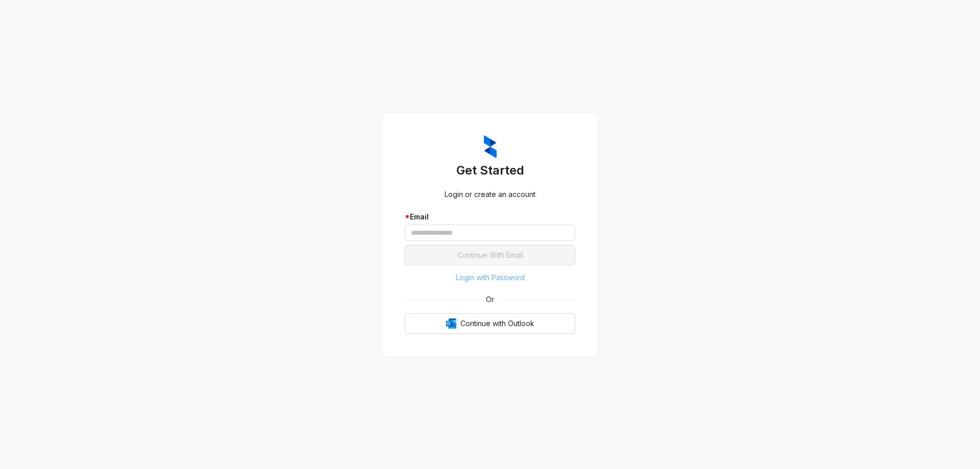 The height and width of the screenshot is (469, 980). I want to click on span: Login with Password, so click(490, 278).